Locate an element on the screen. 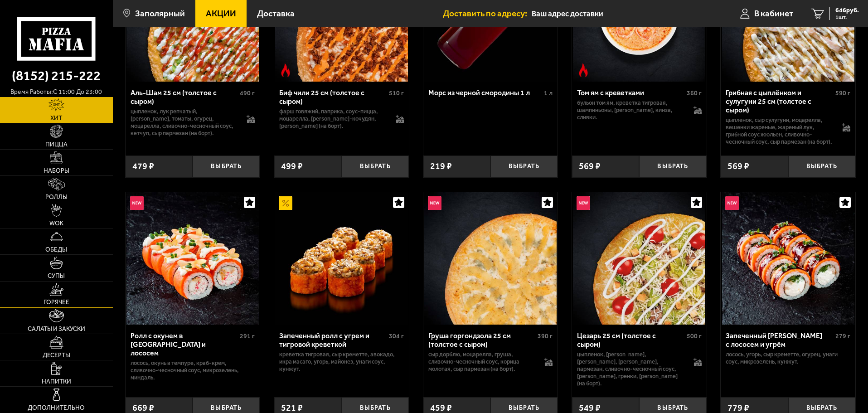 Image resolution: width=868 pixels, height=413 pixels. span: 499 ₽ is located at coordinates (292, 166).